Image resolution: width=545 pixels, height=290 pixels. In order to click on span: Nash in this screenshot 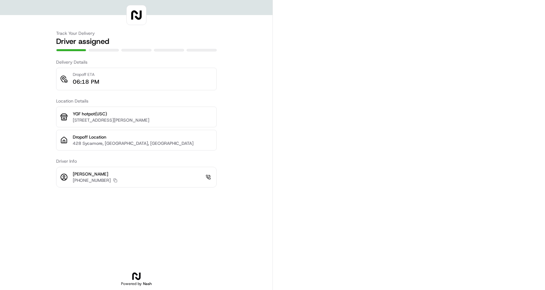, I will do `click(147, 284)`.